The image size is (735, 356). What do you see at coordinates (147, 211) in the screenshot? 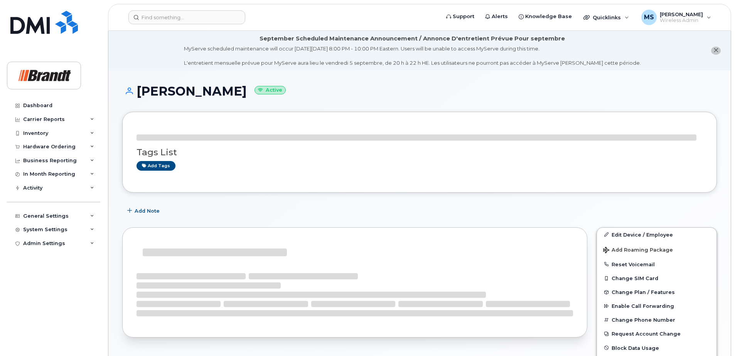
I see `span: Add Note` at bounding box center [147, 211].